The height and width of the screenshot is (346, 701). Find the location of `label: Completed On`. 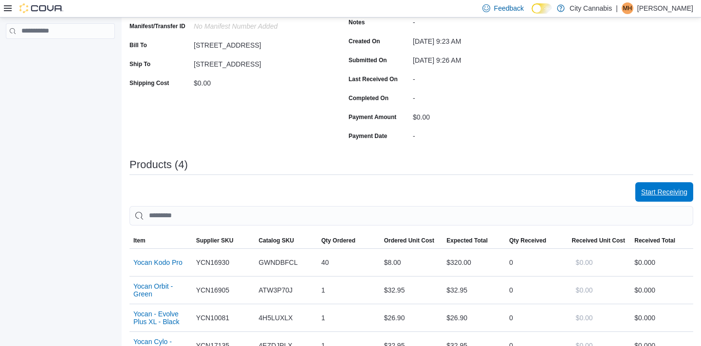

label: Completed On is located at coordinates (368, 98).